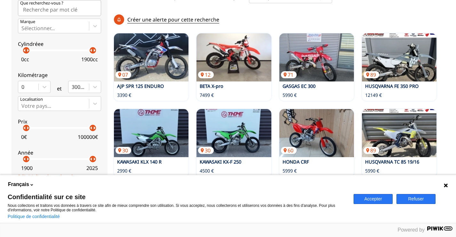 The width and height of the screenshot is (456, 237). I want to click on input: 300000, so click(72, 87).